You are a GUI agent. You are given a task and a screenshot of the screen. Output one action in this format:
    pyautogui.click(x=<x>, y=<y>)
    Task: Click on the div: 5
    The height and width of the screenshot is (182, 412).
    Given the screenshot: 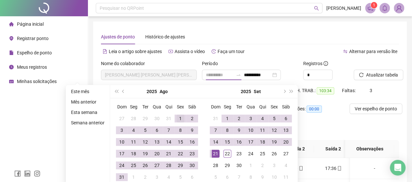 What is the action you would take?
    pyautogui.click(x=216, y=177)
    